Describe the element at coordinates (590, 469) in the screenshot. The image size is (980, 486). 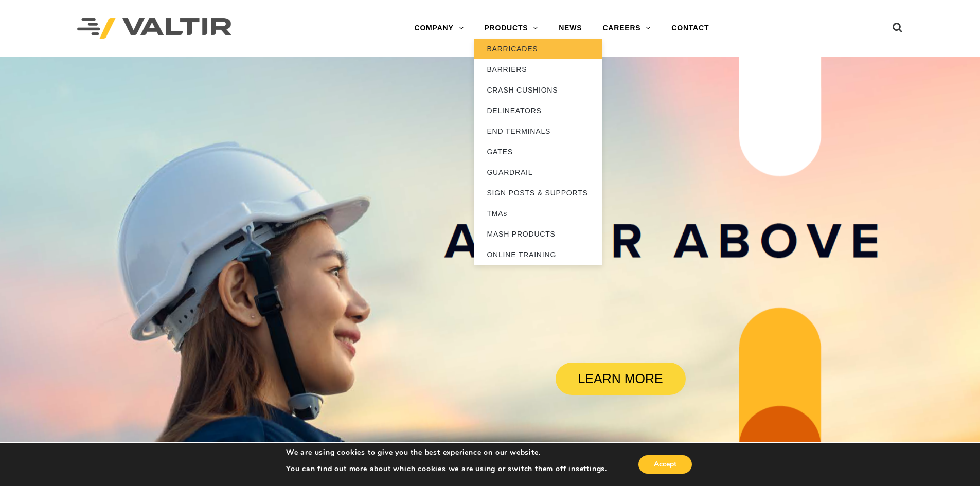
I see `button: settings` at that location.